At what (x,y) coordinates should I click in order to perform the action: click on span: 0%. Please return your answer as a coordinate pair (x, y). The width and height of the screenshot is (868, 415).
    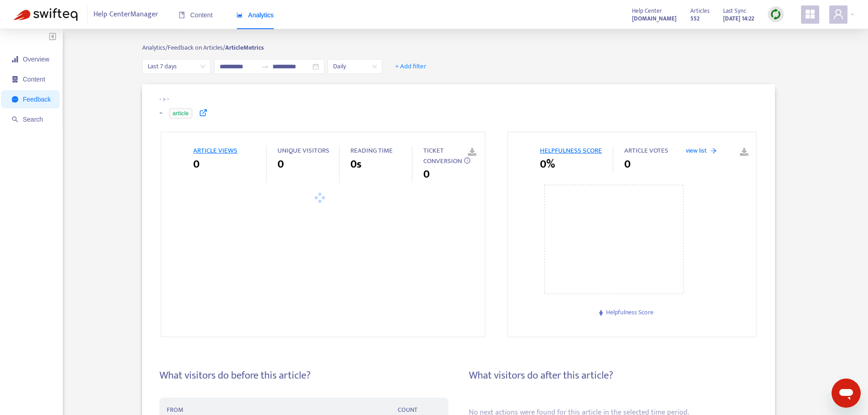
    Looking at the image, I should click on (548, 165).